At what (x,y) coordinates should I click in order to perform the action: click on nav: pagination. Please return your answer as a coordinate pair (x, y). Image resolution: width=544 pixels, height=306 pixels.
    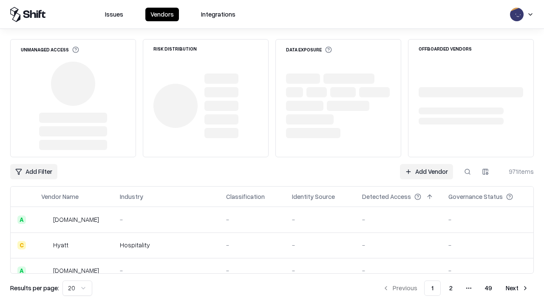
    Looking at the image, I should click on (456, 288).